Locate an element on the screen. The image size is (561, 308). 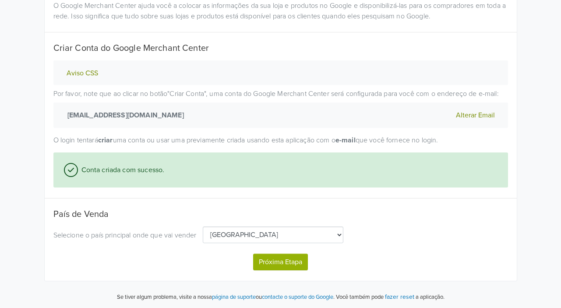
h5: País de Venda is located at coordinates (281, 214).